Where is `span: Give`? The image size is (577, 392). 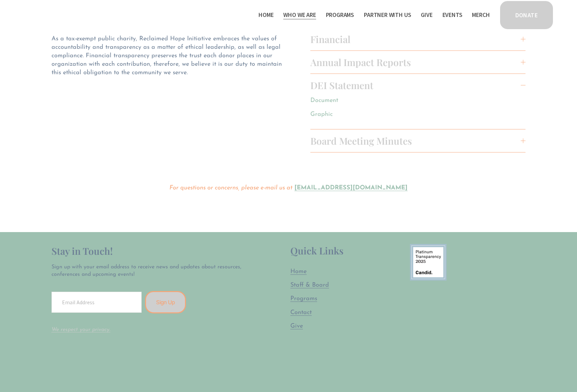
span: Give is located at coordinates (296, 326).